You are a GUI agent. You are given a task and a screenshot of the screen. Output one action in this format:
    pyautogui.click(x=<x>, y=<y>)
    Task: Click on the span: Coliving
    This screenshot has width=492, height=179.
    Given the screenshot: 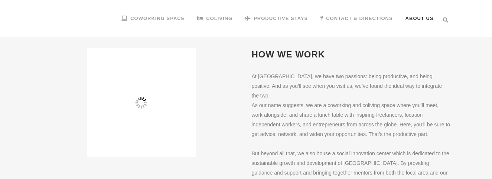 What is the action you would take?
    pyautogui.click(x=219, y=18)
    